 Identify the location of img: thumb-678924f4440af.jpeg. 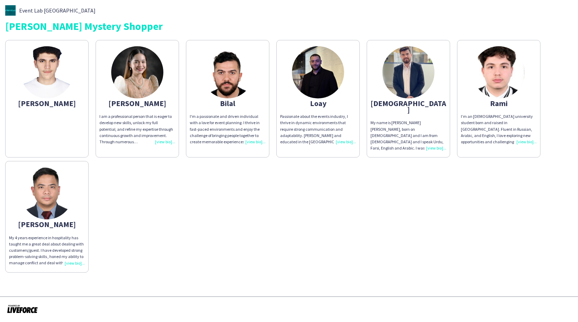
(47, 72).